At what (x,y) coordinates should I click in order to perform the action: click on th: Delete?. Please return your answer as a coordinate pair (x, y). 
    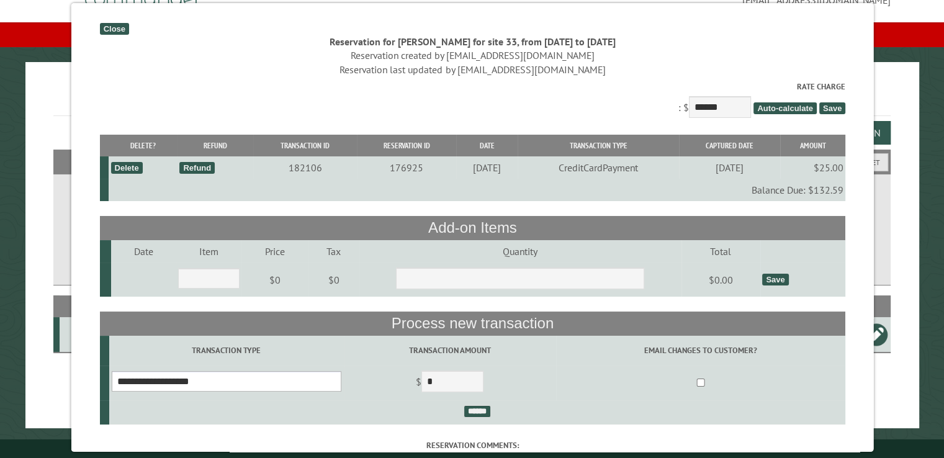
    Looking at the image, I should click on (142, 145).